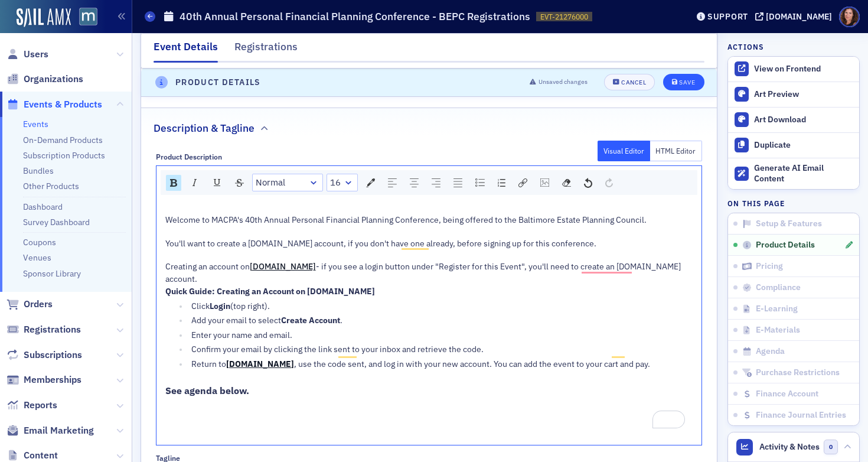 This screenshot has width=868, height=462. Describe the element at coordinates (371, 183) in the screenshot. I see `div: rdw-color-picker` at that location.